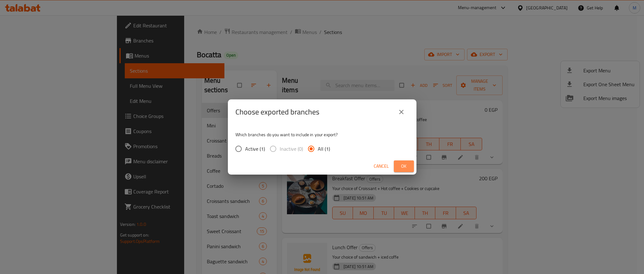  Describe the element at coordinates (322, 135) in the screenshot. I see `p: Which branches do you want to include in your export?` at that location.